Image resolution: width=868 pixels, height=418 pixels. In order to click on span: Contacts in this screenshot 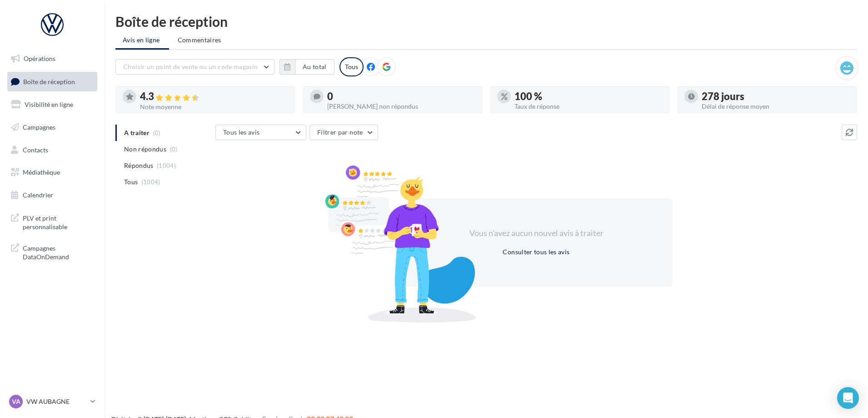, I will do `click(35, 149)`.